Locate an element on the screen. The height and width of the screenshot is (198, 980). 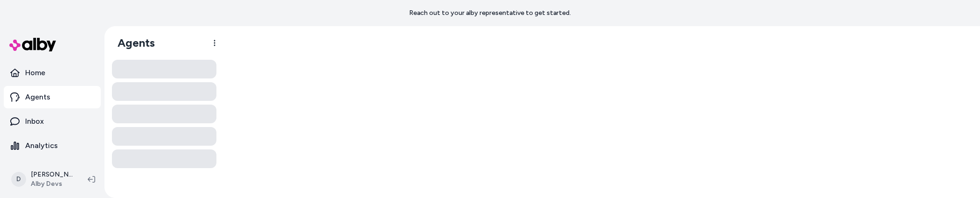
a: Agents is located at coordinates (52, 97).